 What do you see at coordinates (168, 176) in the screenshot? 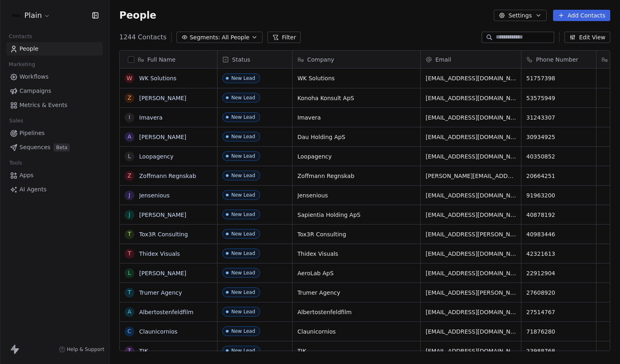
I see `a: Zoffmann Regnskab` at bounding box center [168, 176].